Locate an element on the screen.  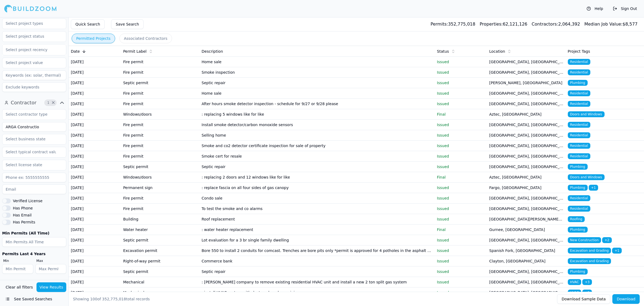
span: Contractor is located at coordinates (23, 103).